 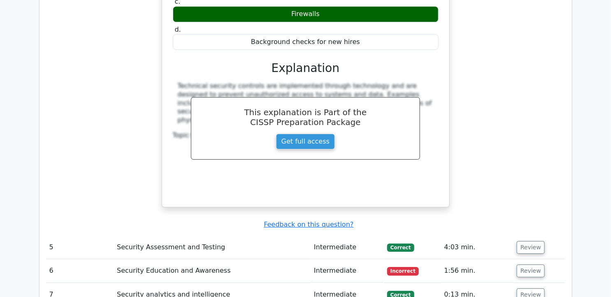 I want to click on td: 4:03 min., so click(x=478, y=247).